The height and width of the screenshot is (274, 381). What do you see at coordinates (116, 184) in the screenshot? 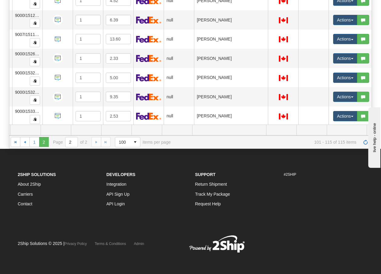
I see `a: Integration` at bounding box center [116, 184].